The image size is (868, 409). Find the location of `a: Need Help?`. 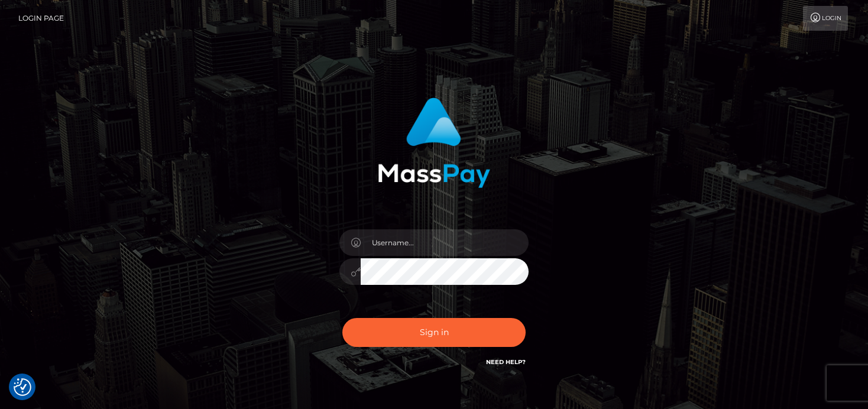

a: Need Help? is located at coordinates (506, 362).